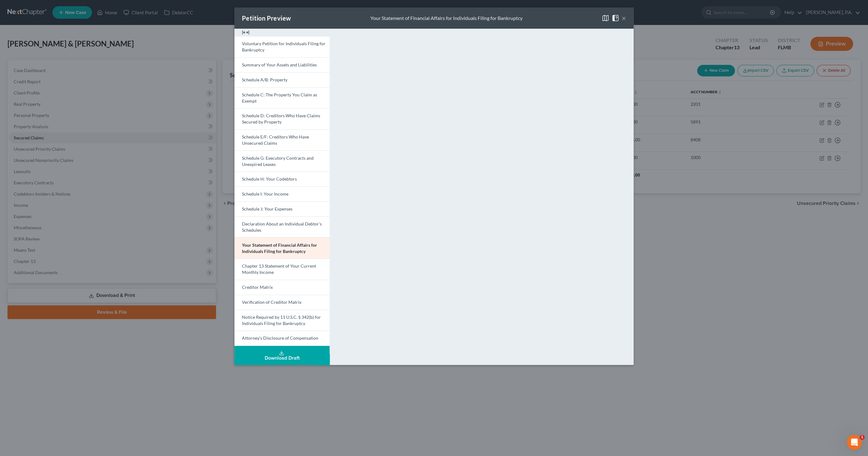 Image resolution: width=868 pixels, height=456 pixels. What do you see at coordinates (266, 18) in the screenshot?
I see `div: Petition Preview` at bounding box center [266, 18].